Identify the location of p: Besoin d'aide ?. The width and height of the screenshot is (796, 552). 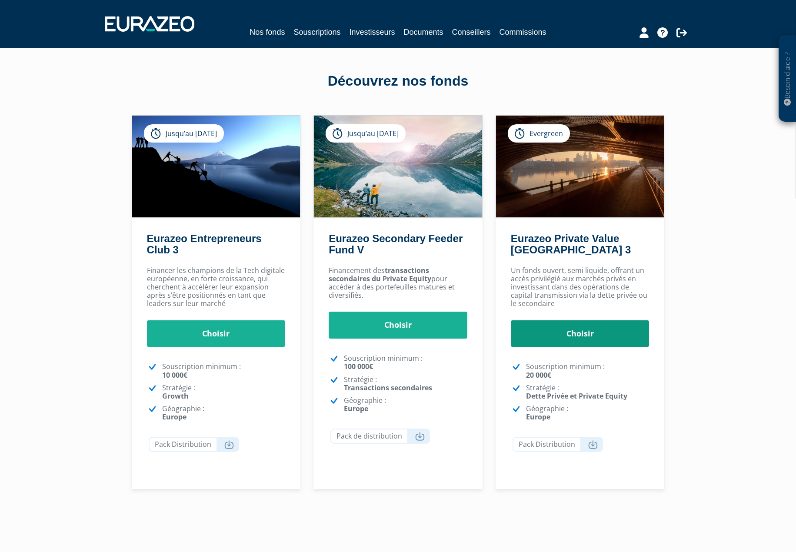
(788, 79).